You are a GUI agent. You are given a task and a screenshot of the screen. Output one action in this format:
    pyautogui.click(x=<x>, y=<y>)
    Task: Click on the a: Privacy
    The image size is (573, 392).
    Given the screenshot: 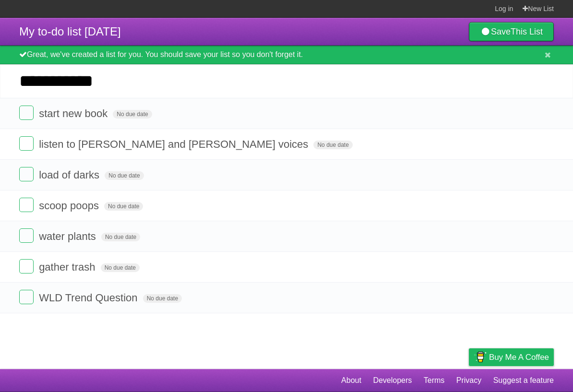 What is the action you would take?
    pyautogui.click(x=468, y=380)
    